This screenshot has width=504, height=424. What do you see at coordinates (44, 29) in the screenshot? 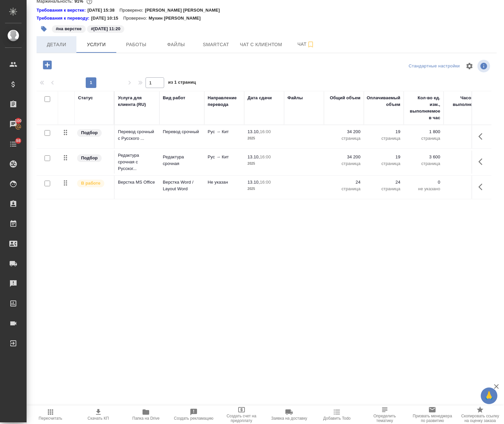
I see `button: Добавить тэг` at bounding box center [44, 29].